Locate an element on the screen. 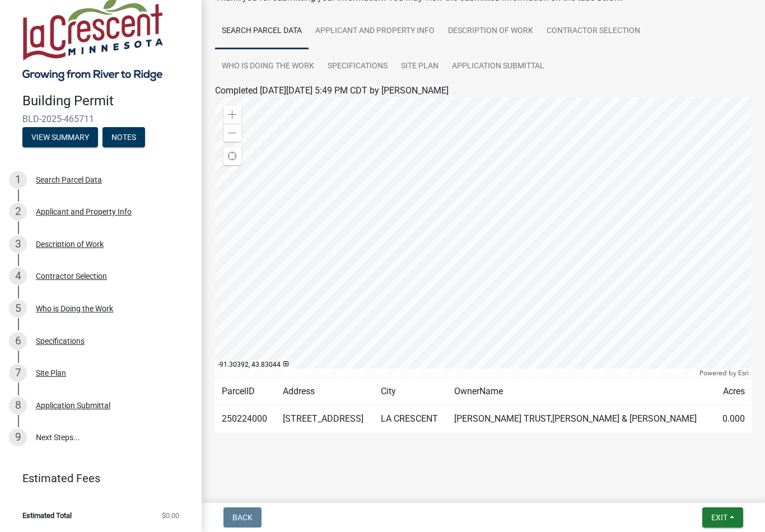 The width and height of the screenshot is (765, 532). div: Zoom out is located at coordinates (233, 133).